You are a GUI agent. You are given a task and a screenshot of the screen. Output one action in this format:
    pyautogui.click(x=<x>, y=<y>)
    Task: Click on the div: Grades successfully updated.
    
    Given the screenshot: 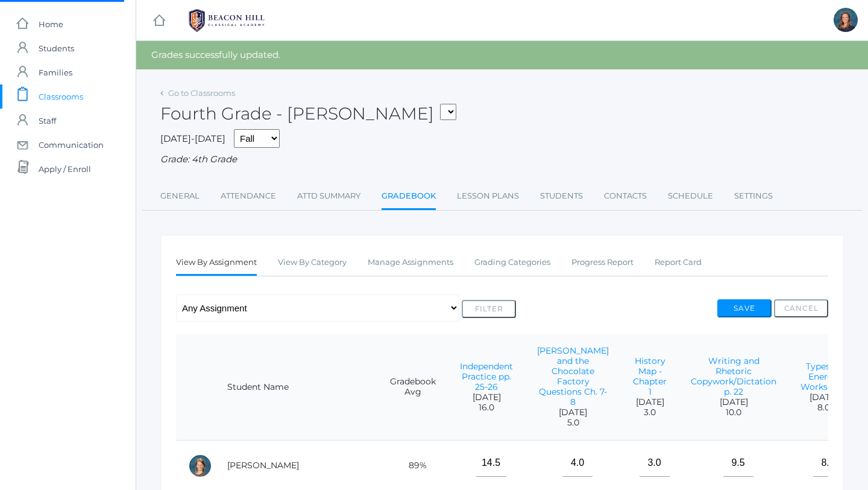 What is the action you would take?
    pyautogui.click(x=502, y=55)
    